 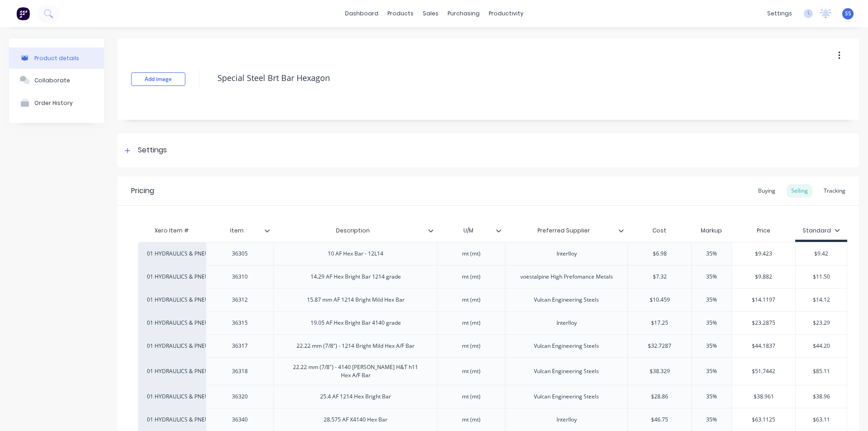 I want to click on button: Product details, so click(x=57, y=58).